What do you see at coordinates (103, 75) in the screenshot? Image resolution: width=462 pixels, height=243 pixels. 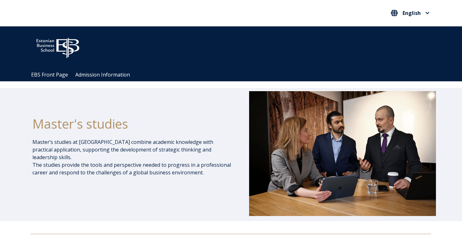 I see `a: Admission Information` at bounding box center [103, 75].